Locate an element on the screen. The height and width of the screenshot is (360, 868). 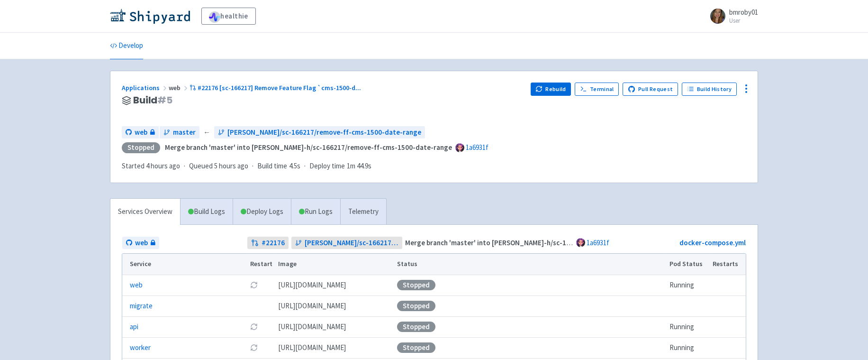
a: docker-compose.yml is located at coordinates (712, 242).